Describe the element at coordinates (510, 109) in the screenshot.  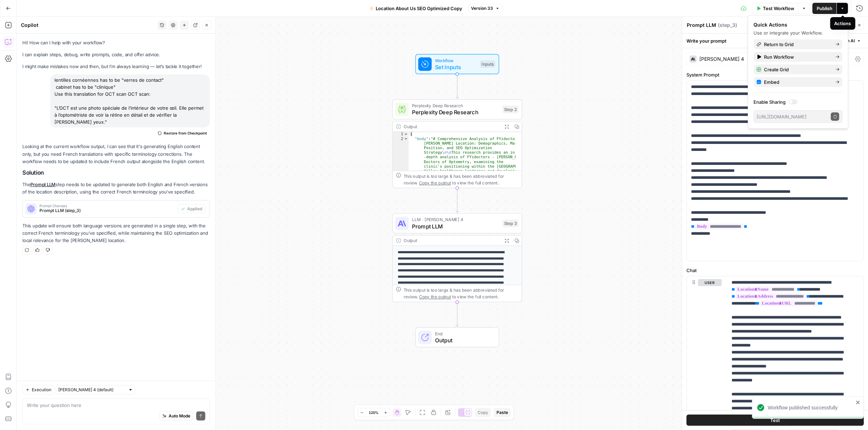
I see `div: Step 2` at that location.